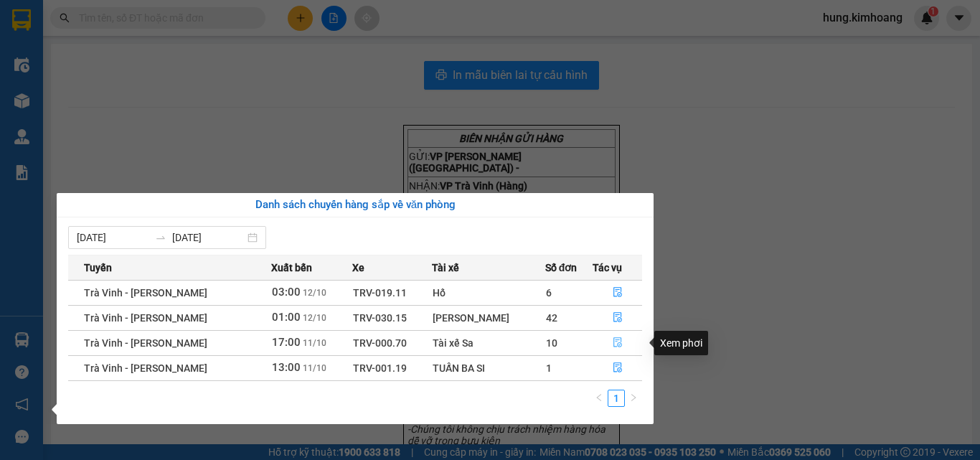 The height and width of the screenshot is (460, 980). I want to click on span: Số đơn, so click(561, 268).